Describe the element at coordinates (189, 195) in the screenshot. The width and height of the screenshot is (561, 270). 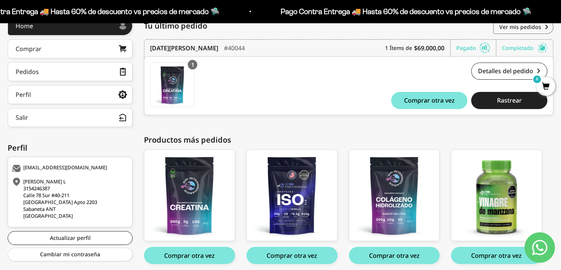
I see `img: creatina_01_large.png` at that location.